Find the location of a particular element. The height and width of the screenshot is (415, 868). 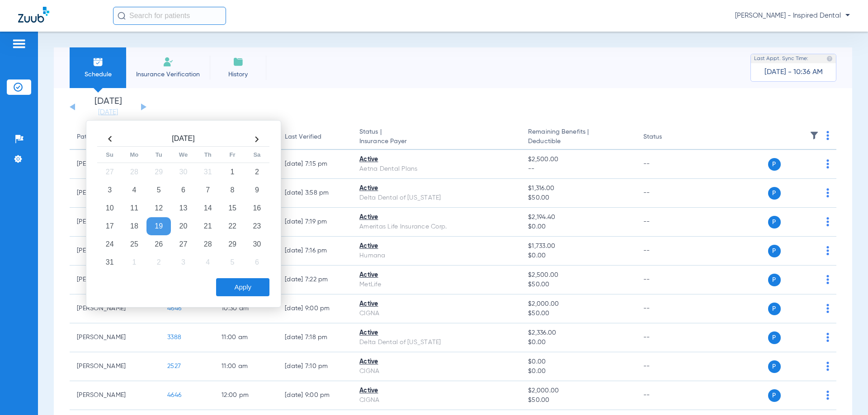

img: History is located at coordinates (238, 62).